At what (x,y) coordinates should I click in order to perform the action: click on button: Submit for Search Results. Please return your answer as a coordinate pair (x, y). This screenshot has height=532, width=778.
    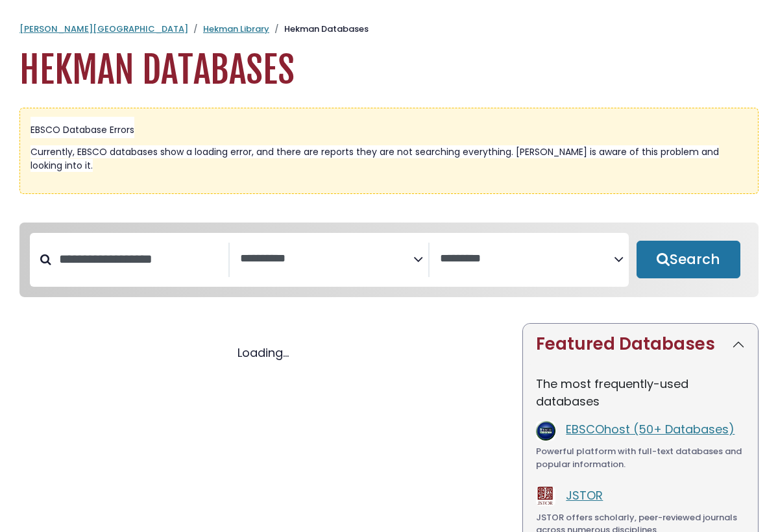
    Looking at the image, I should click on (688, 260).